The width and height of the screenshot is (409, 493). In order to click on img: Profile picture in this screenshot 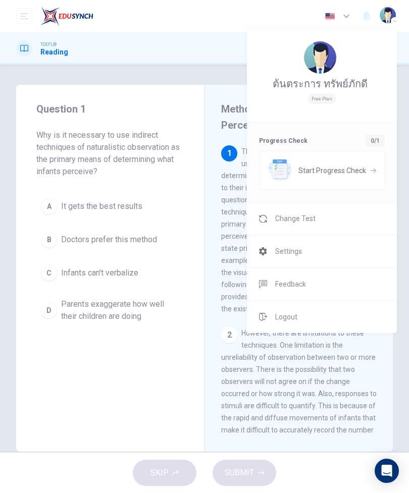, I will do `click(320, 58)`.